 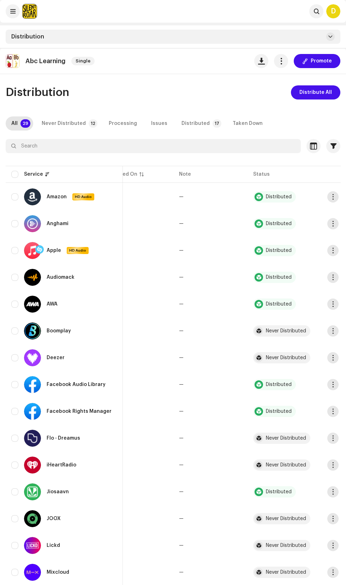 What do you see at coordinates (159, 123) in the screenshot?
I see `div: Issues` at bounding box center [159, 123].